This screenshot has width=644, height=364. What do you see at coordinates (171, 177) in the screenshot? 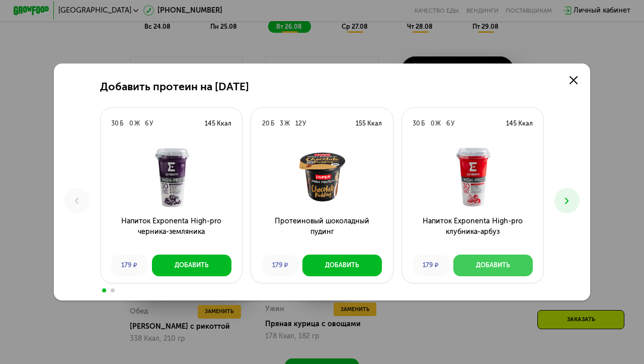
I see `img: Напиток Exponenta High-pro черника-земляника` at bounding box center [171, 177].